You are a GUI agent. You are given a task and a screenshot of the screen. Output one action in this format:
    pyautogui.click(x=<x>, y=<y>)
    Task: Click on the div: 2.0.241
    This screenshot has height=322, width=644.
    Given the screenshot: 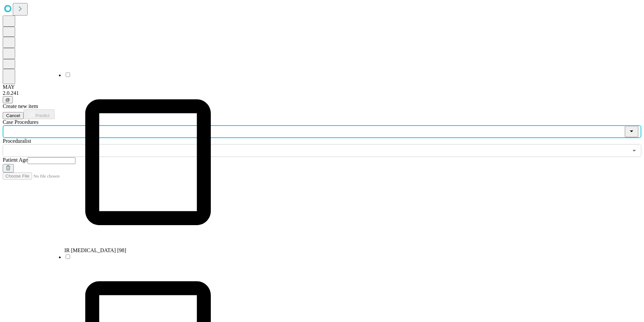 What is the action you would take?
    pyautogui.click(x=322, y=93)
    